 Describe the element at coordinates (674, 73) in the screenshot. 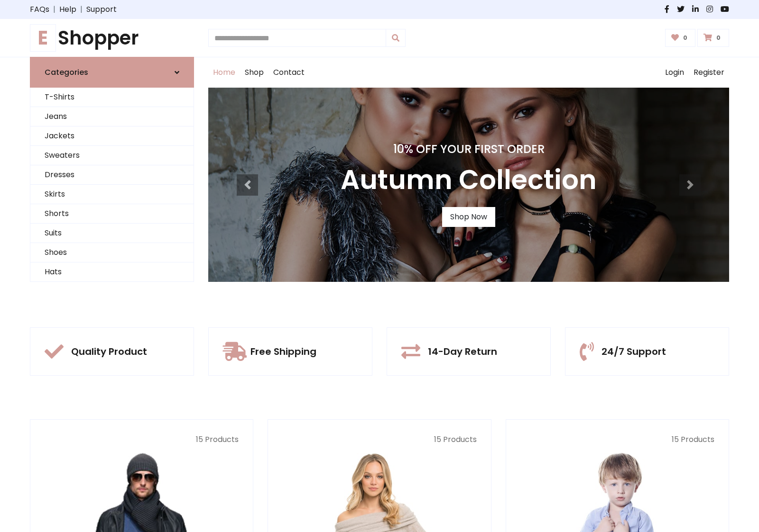

I see `a: Login` at that location.